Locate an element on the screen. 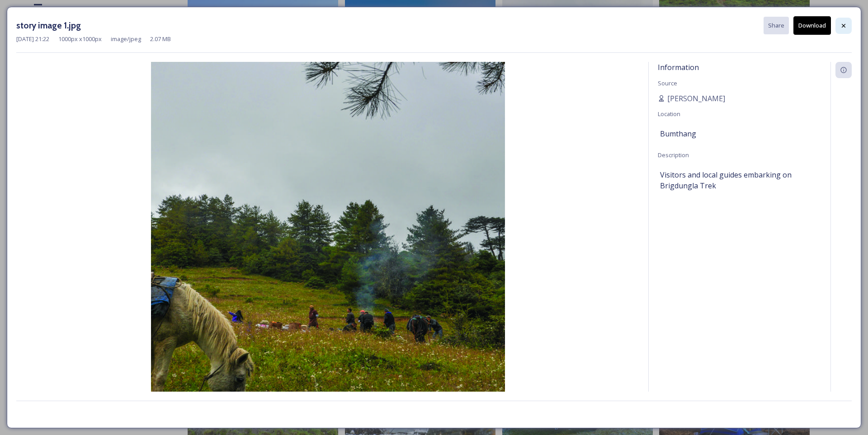 The image size is (868, 435). span: Bumthang is located at coordinates (679, 134).